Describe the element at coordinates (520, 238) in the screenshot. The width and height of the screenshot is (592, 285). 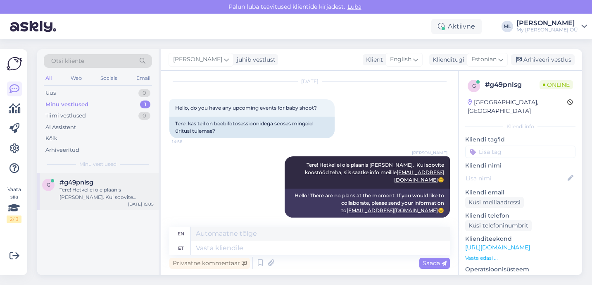
I see `p: Klienditeekond` at that location.